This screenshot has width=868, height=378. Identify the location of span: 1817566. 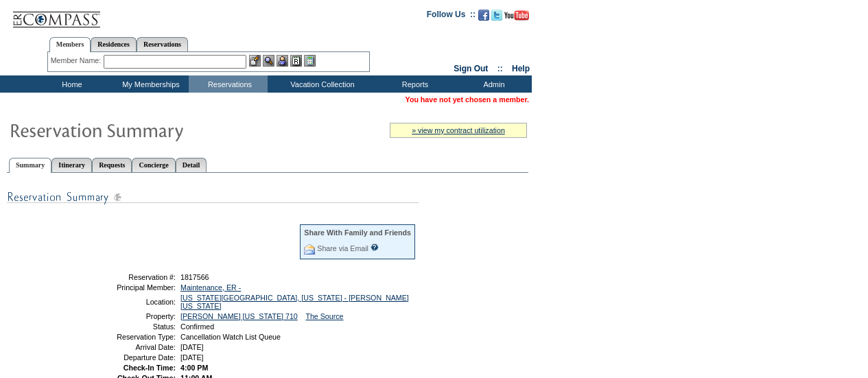
(195, 277).